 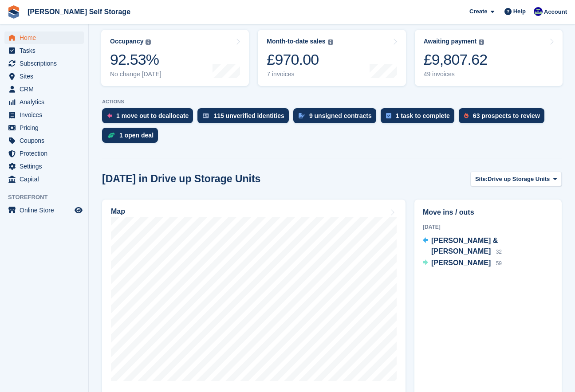 What do you see at coordinates (46, 89) in the screenshot?
I see `span: CRM` at bounding box center [46, 89].